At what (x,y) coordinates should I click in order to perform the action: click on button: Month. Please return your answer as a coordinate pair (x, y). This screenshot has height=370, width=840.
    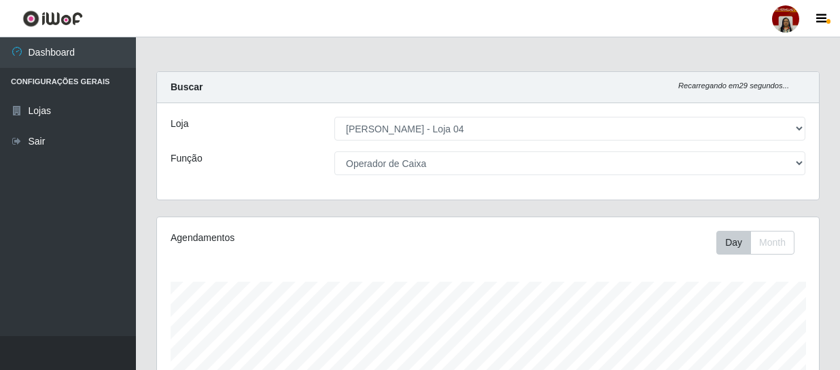
    Looking at the image, I should click on (772, 243).